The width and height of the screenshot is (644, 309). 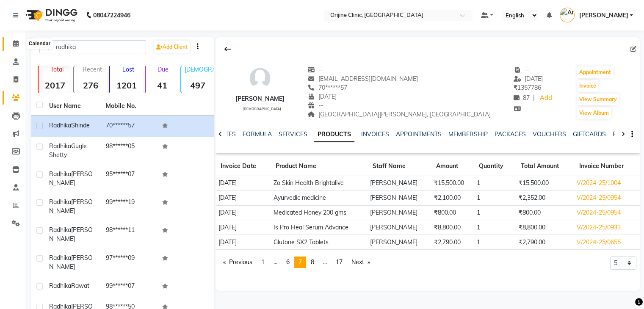 What do you see at coordinates (72, 106) in the screenshot?
I see `th: User Name` at bounding box center [72, 106].